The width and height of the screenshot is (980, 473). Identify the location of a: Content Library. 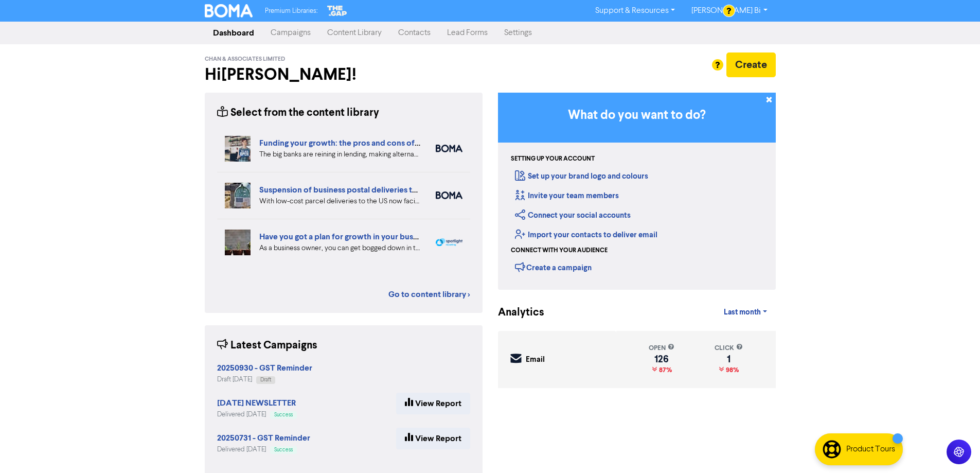
(354, 33).